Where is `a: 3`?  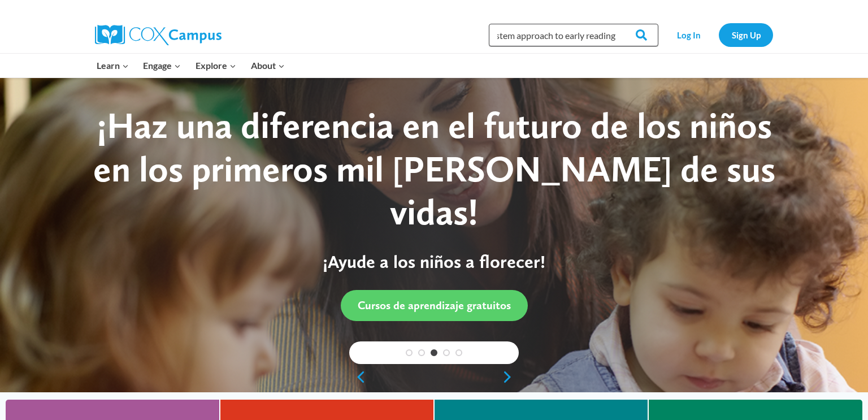 a: 3 is located at coordinates (434, 352).